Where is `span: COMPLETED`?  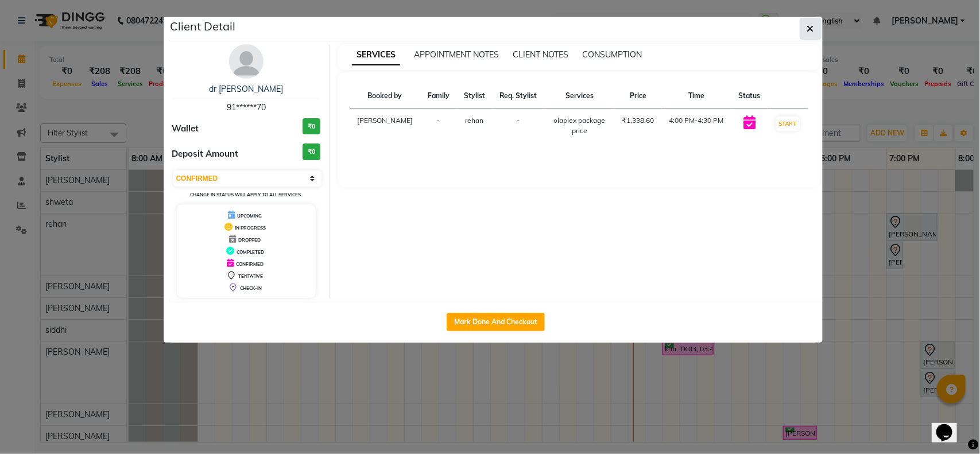 span: COMPLETED is located at coordinates (250, 252).